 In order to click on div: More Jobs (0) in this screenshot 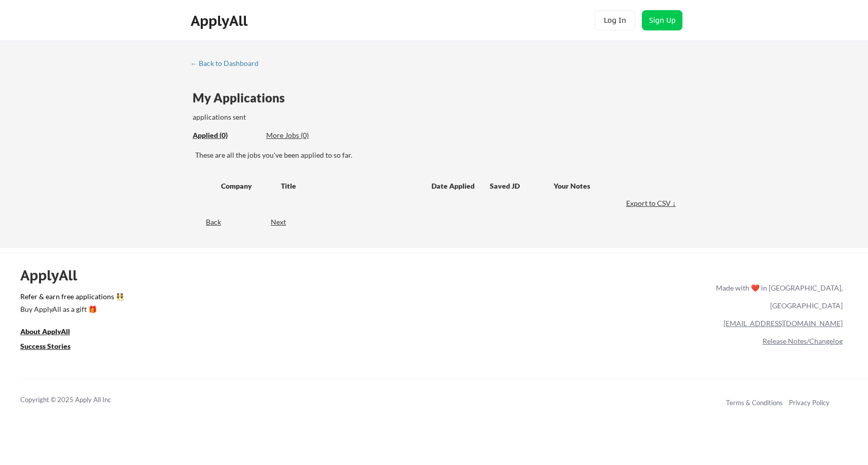, I will do `click(303, 136)`.